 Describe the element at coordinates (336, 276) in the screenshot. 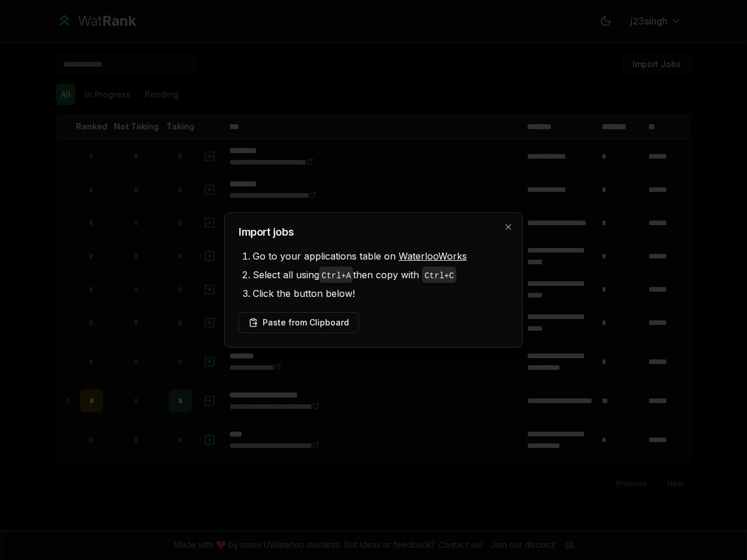

I see `code: Ctrl+ A` at that location.